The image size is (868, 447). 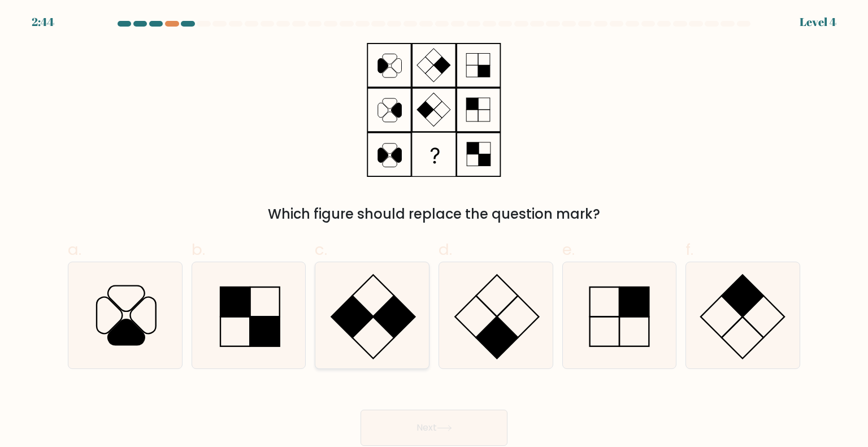 What do you see at coordinates (43, 22) in the screenshot?
I see `div: 2:44` at bounding box center [43, 22].